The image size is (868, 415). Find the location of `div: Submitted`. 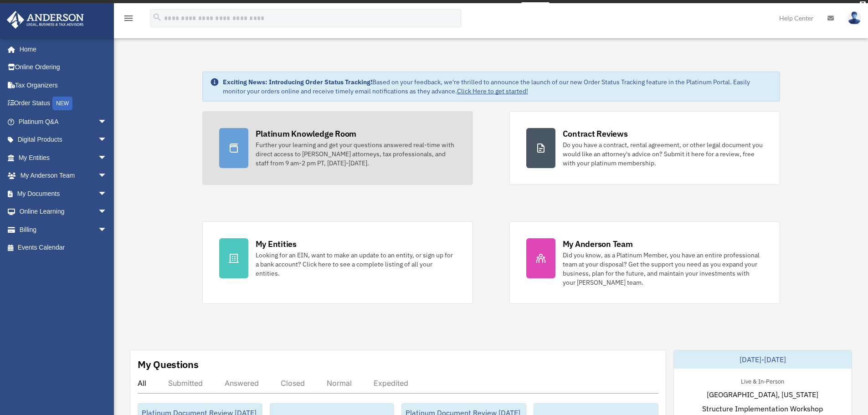

div: Submitted is located at coordinates (185, 383).